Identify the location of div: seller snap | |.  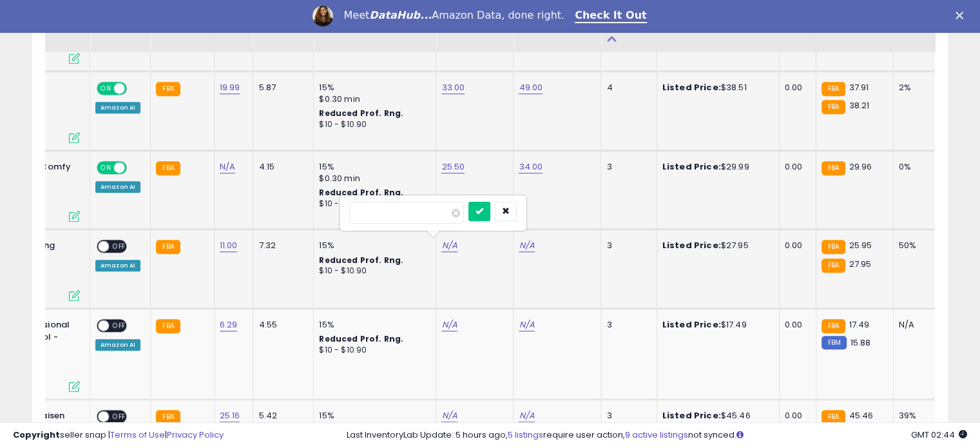
(118, 435).